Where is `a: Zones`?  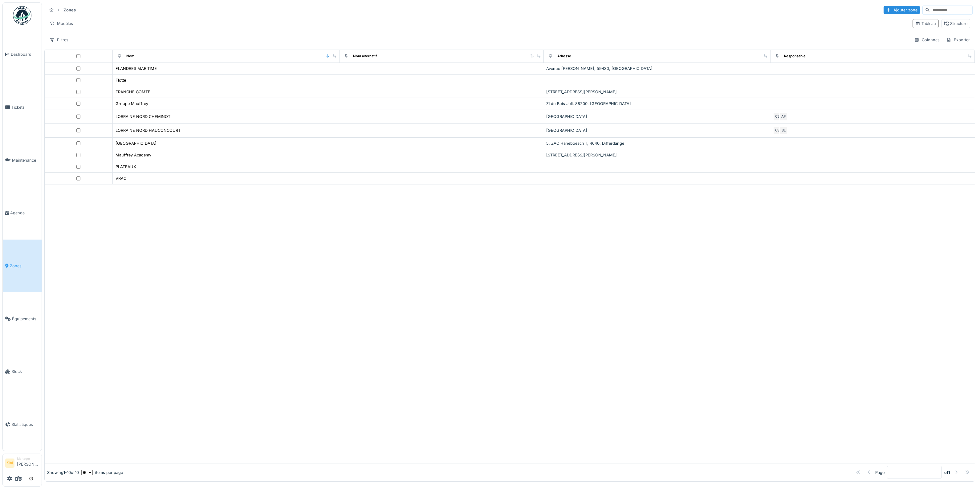 a: Zones is located at coordinates (22, 266).